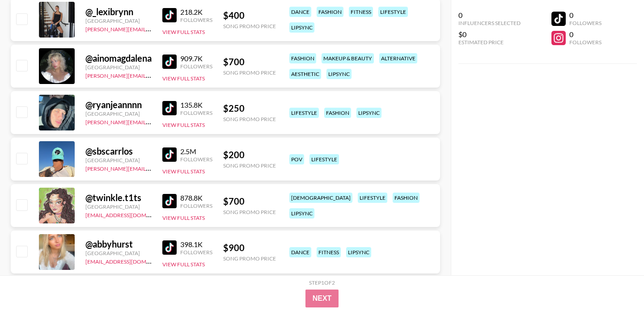  What do you see at coordinates (119, 198) in the screenshot?
I see `div: @ twinkle.t1ts` at bounding box center [119, 198].